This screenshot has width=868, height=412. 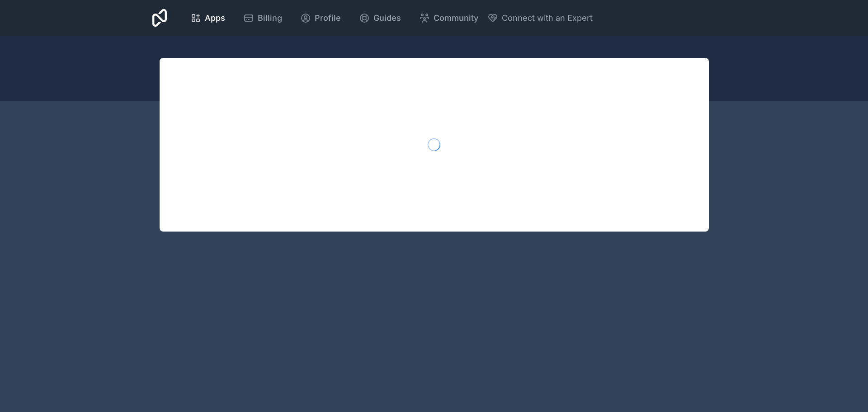 What do you see at coordinates (328, 18) in the screenshot?
I see `span: Profile` at bounding box center [328, 18].